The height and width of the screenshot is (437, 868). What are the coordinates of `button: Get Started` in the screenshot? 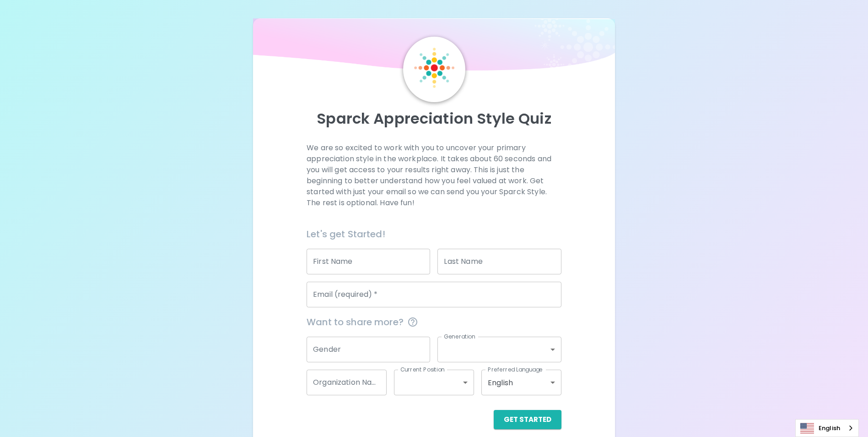 It's located at (528, 420).